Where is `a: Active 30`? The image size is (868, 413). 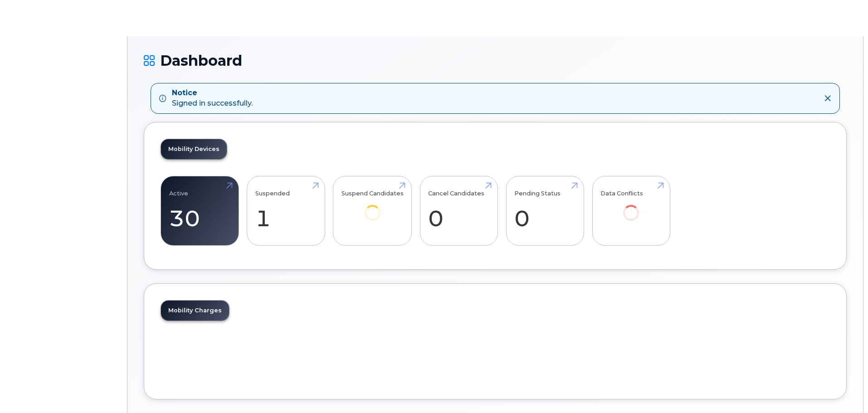 a: Active 30 is located at coordinates (200, 210).